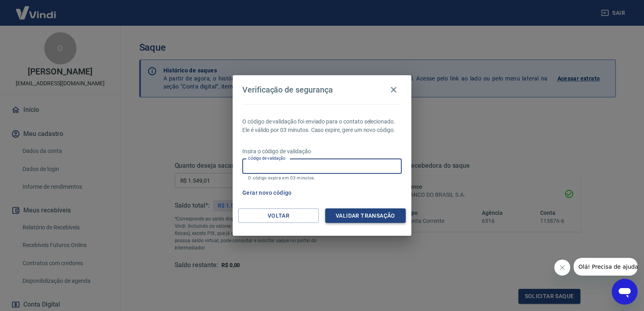 This screenshot has width=644, height=311. I want to click on span: Olá! Precisa de ajuda?, so click(36, 9).